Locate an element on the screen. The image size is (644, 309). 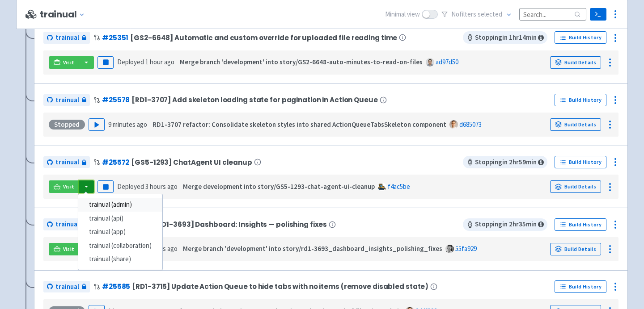
span: [RD1-3715] Update Action Queue to hide tabs with no items (remove disabled state) is located at coordinates (280, 286).